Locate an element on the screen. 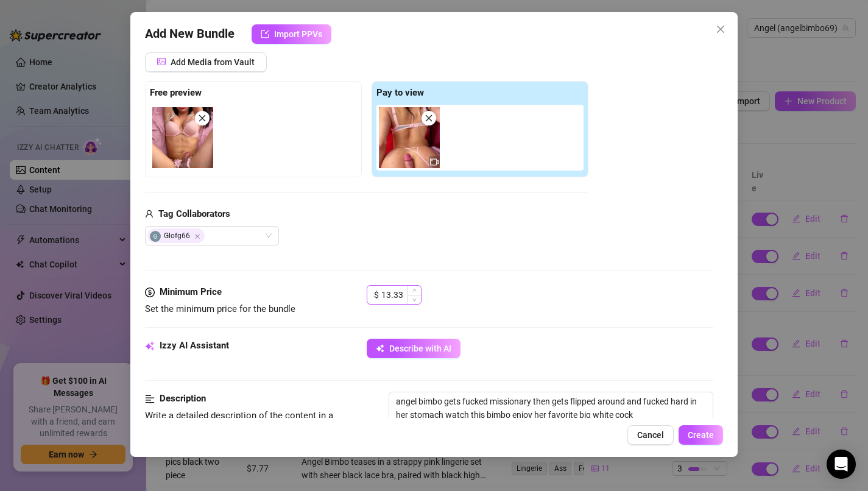 The height and width of the screenshot is (491, 868). span: Create is located at coordinates (701, 435).